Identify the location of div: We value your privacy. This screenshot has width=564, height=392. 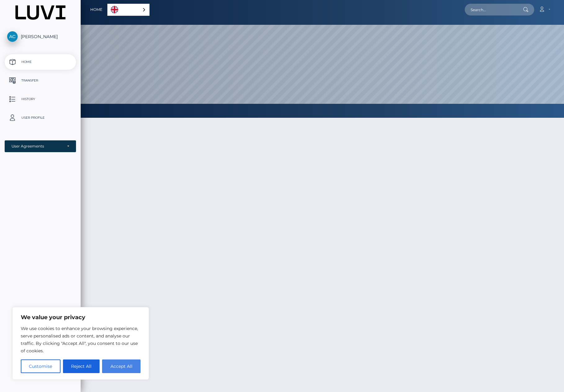
(81, 344).